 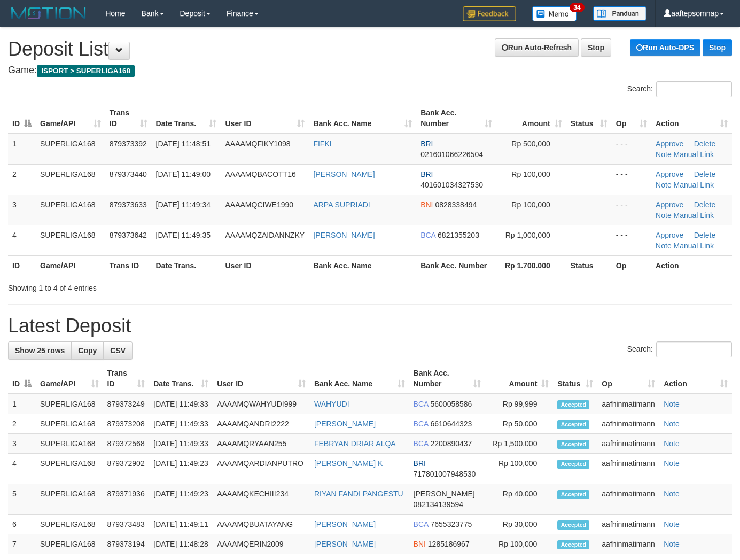 I want to click on div: Showing 1 to 4 of 4 entries, so click(x=154, y=286).